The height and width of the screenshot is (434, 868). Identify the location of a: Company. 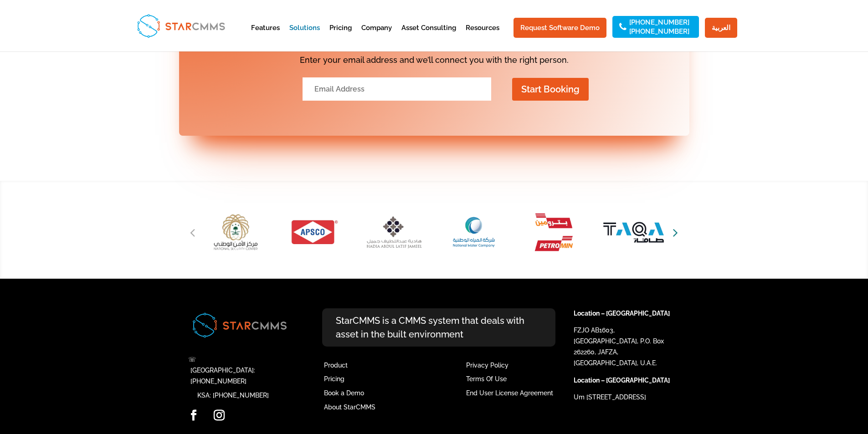
(376, 36).